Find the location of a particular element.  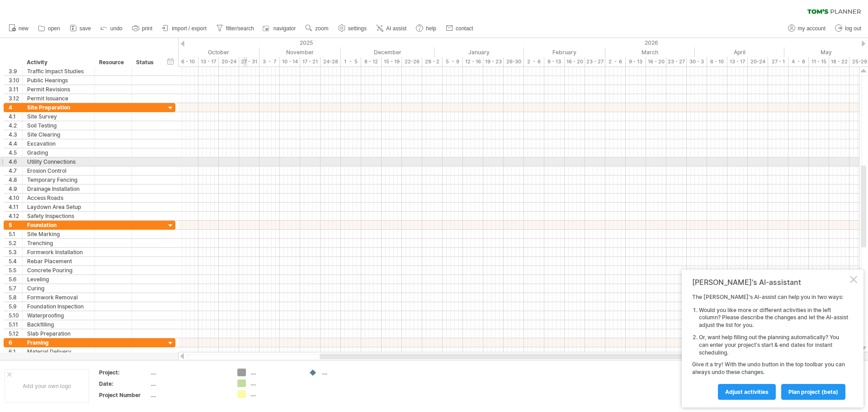

div: 5.6 is located at coordinates (15, 279).